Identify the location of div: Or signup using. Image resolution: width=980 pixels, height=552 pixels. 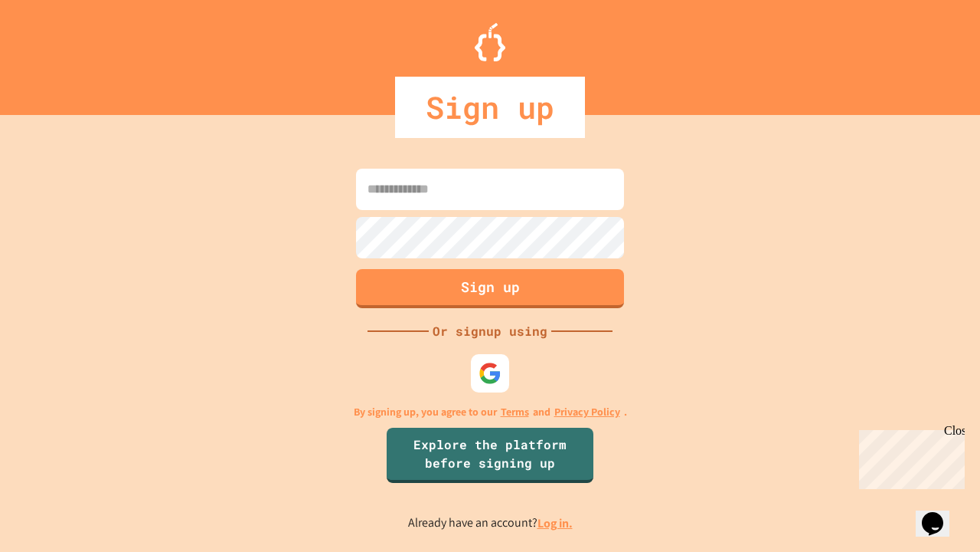
(490, 331).